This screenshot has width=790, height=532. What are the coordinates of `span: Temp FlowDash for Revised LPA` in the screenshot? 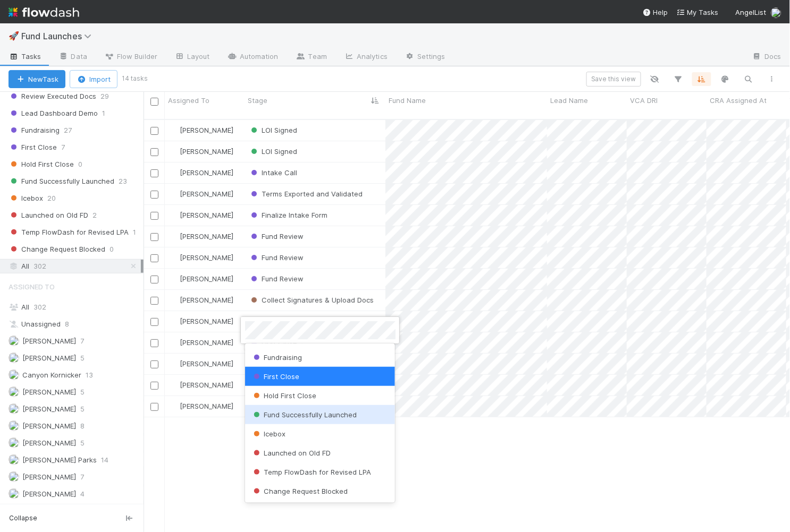 It's located at (312, 472).